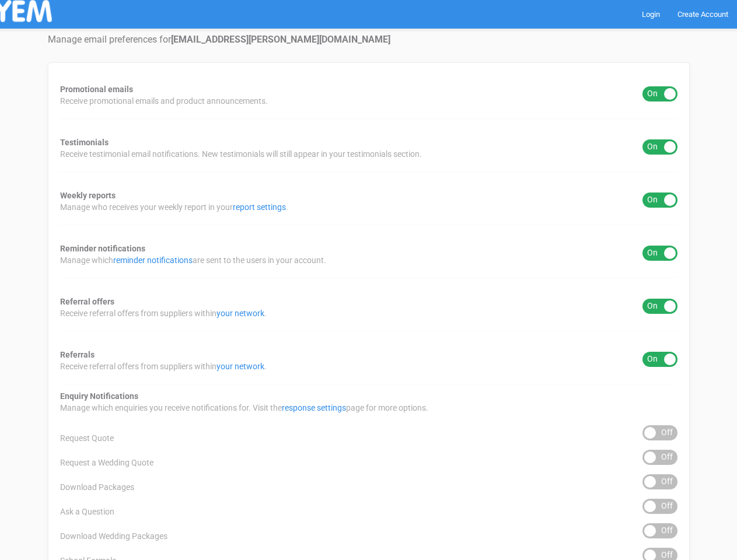  What do you see at coordinates (96, 89) in the screenshot?
I see `strong: Promotional emails` at bounding box center [96, 89].